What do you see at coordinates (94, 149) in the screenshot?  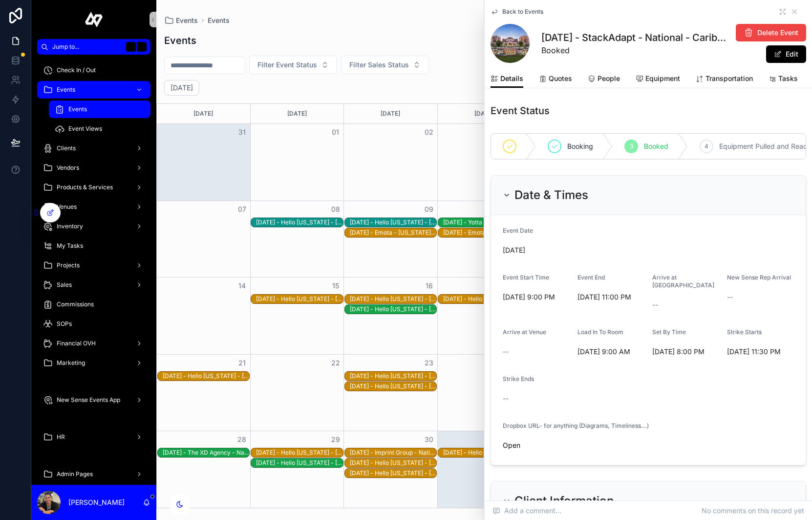 I see `a: Clients` at bounding box center [94, 149].